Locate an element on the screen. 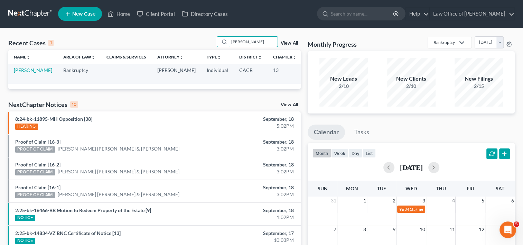 The height and width of the screenshot is (245, 523). span: 3 is located at coordinates (423, 200).